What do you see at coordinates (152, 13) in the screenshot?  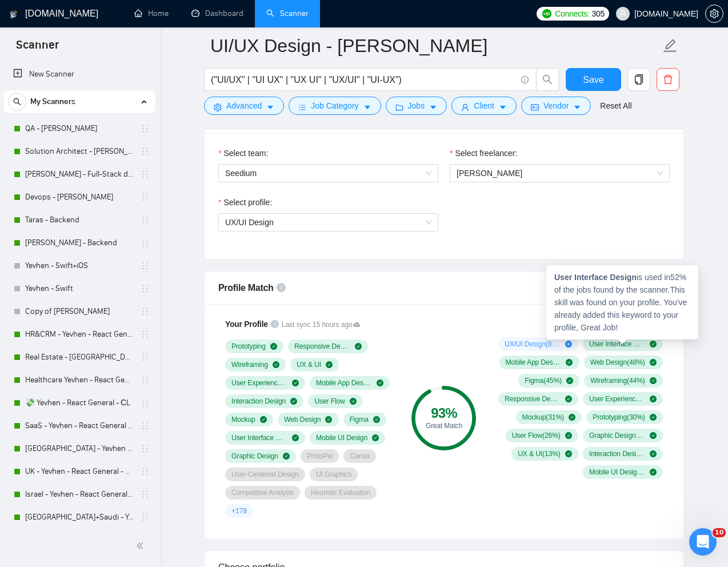 I see `a: homeHome` at bounding box center [152, 13].